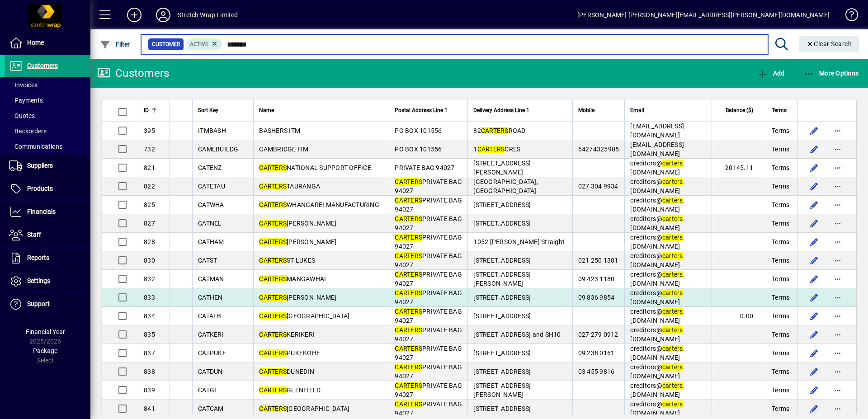  I want to click on a: Communications, so click(47, 146).